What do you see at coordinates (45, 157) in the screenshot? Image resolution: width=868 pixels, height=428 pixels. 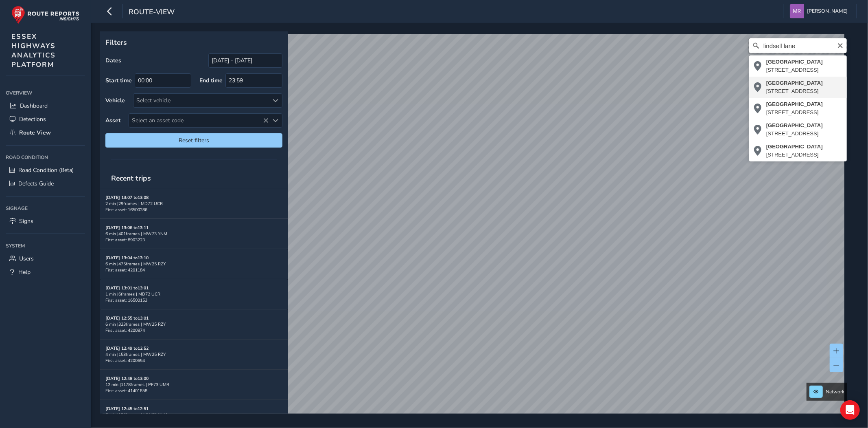 I see `div: Road Condition` at bounding box center [45, 157].